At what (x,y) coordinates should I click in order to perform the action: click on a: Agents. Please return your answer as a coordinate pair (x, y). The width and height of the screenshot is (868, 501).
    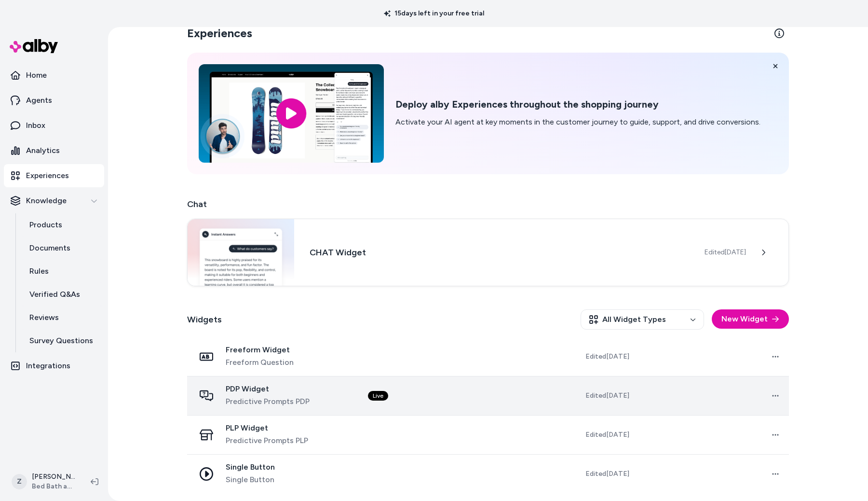
    Looking at the image, I should click on (54, 101).